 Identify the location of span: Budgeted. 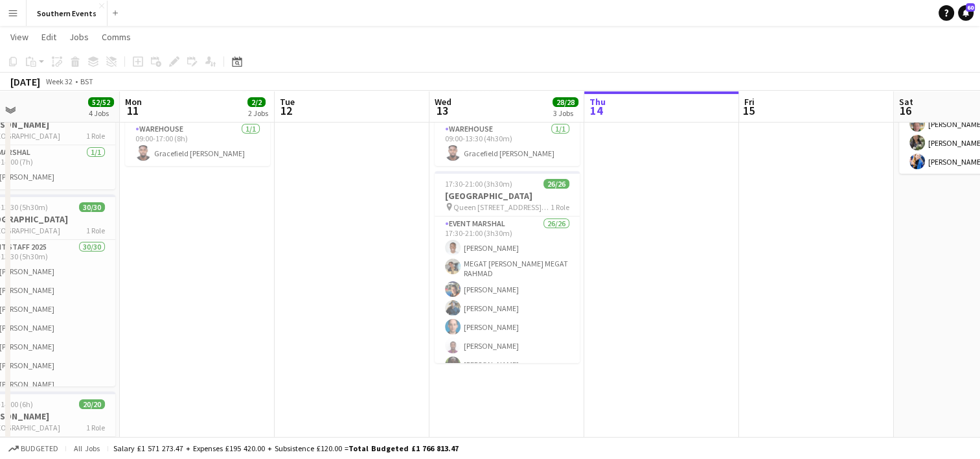
(40, 449).